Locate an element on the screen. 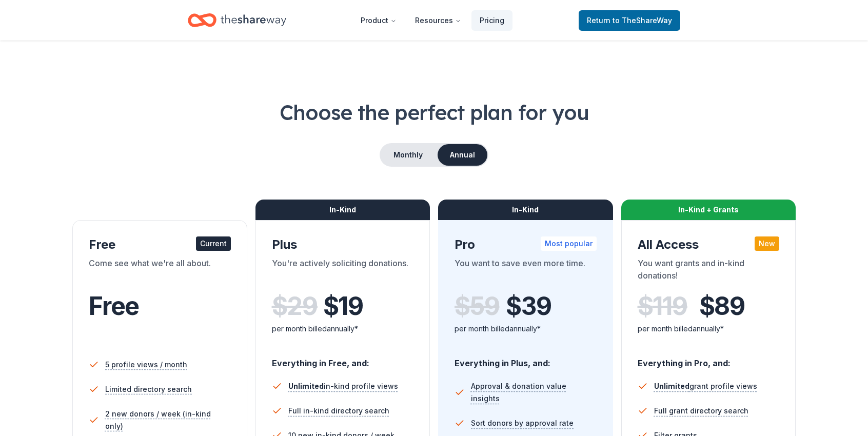 The image size is (868, 436). button: Annual is located at coordinates (462, 155).